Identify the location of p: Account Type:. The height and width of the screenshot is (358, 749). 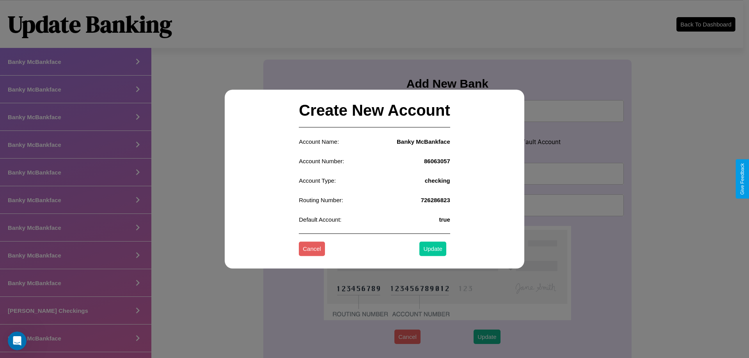
(317, 181).